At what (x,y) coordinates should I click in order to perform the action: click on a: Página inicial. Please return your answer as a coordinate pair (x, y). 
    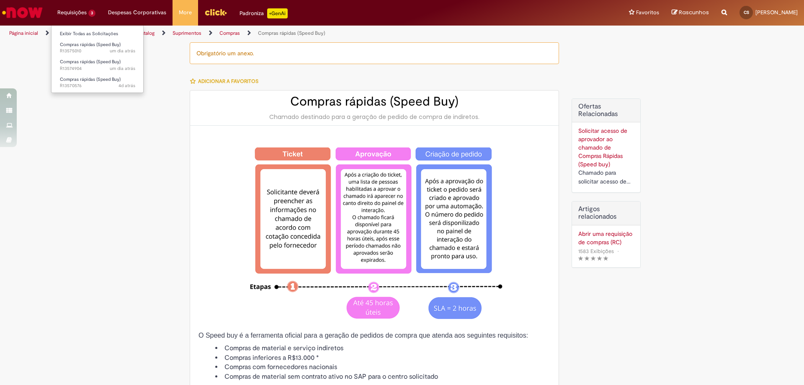
    Looking at the image, I should click on (23, 33).